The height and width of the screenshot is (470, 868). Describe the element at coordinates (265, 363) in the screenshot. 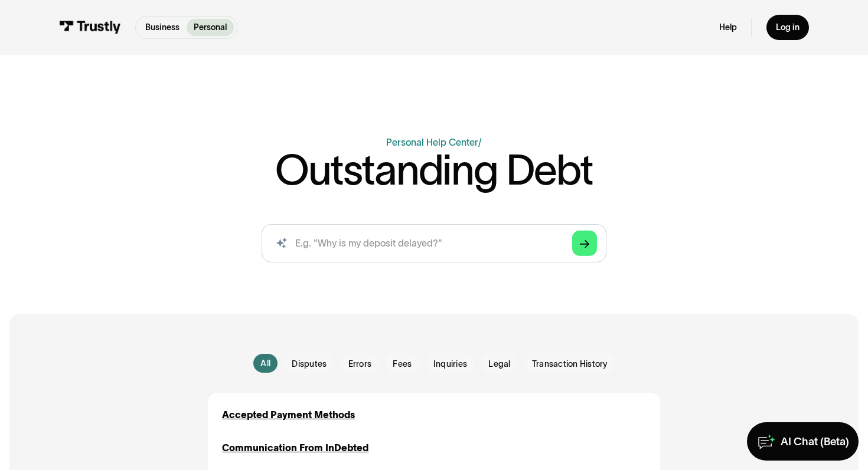

I see `a: All` at that location.